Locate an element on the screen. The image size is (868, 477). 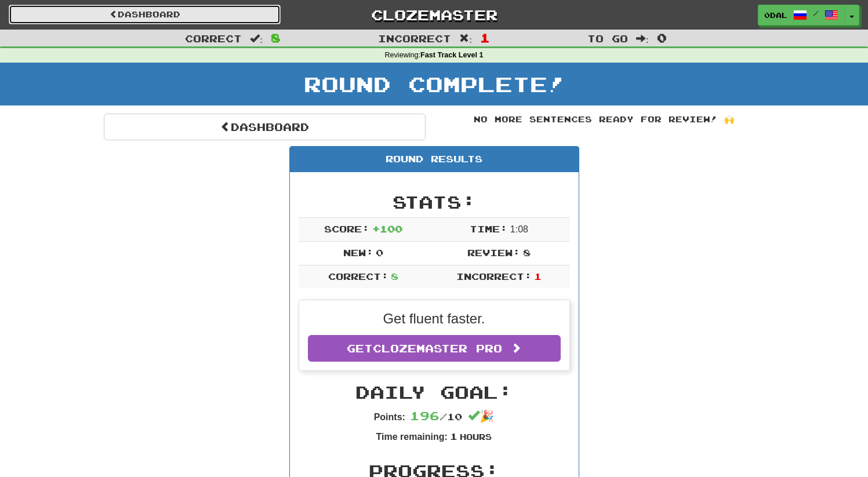
span: 1 : 0 8 is located at coordinates (519, 229).